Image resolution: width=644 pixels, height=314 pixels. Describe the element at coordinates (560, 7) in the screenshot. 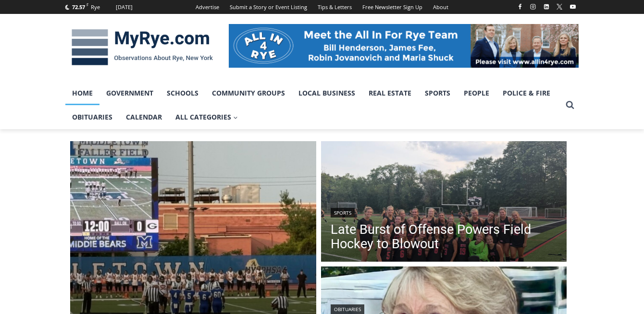

I see `a: X` at that location.